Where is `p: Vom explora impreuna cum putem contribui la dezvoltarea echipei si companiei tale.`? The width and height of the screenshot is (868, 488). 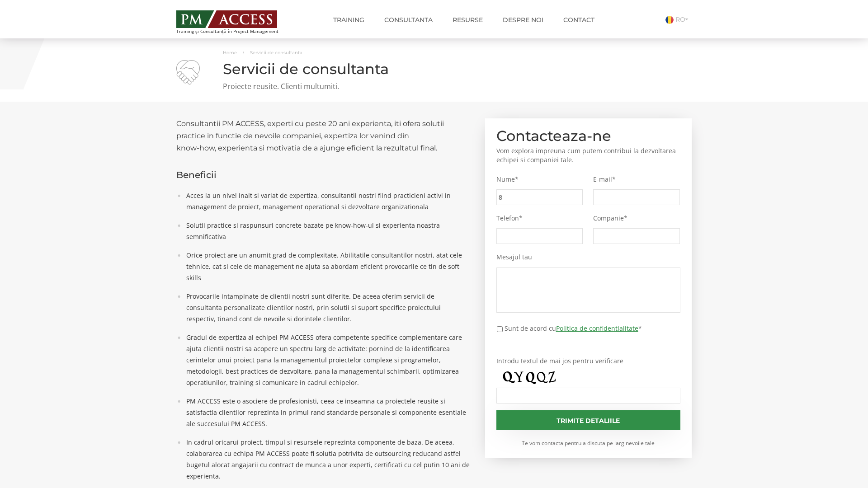
p: Vom explora impreuna cum putem contribui la dezvoltarea echipei si companiei tale. is located at coordinates (588, 155).